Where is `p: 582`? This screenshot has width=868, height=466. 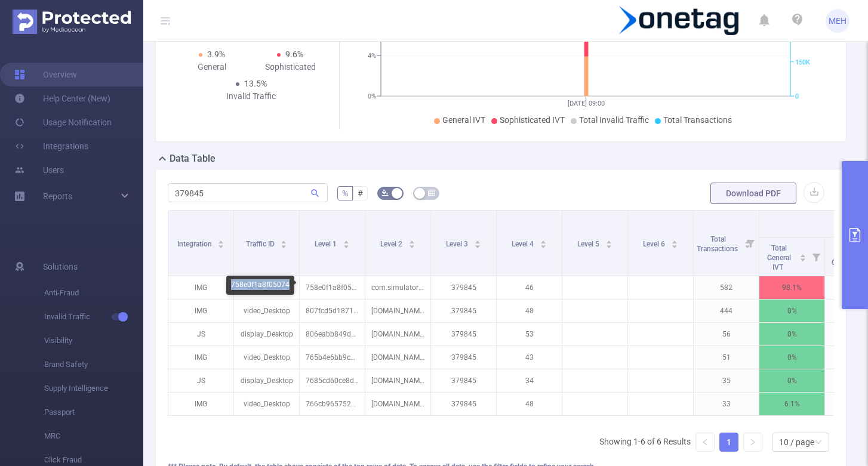
p: 582 is located at coordinates (726, 288).